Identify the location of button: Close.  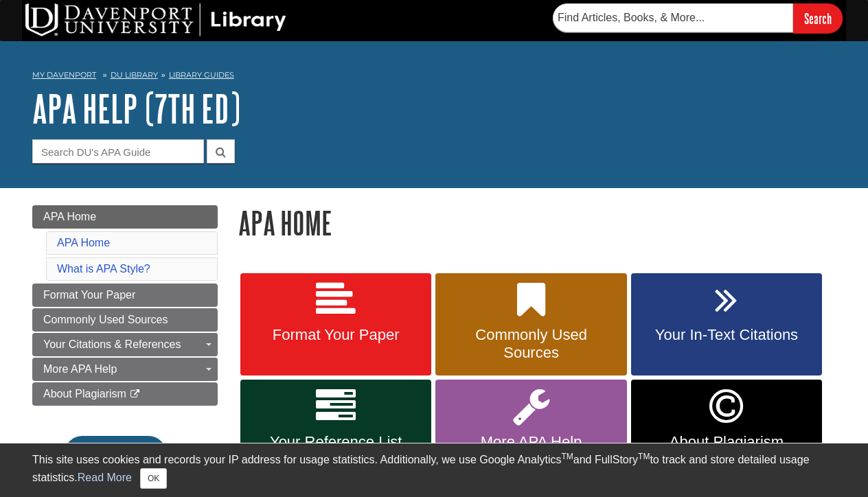
(153, 478).